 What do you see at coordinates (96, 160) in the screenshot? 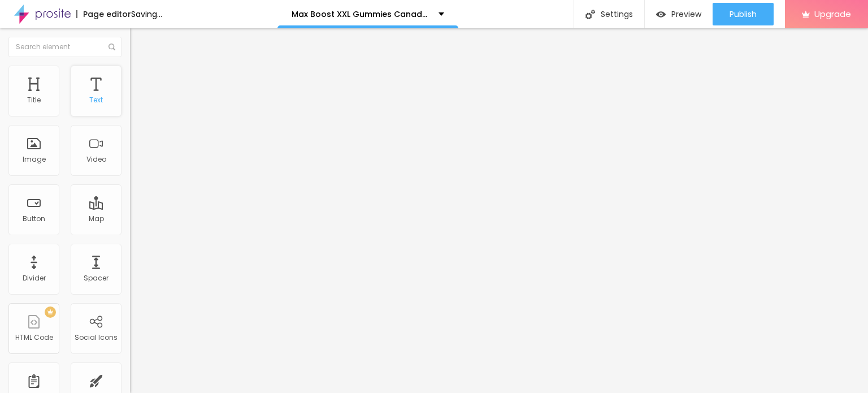
I see `div: Video` at bounding box center [96, 160].